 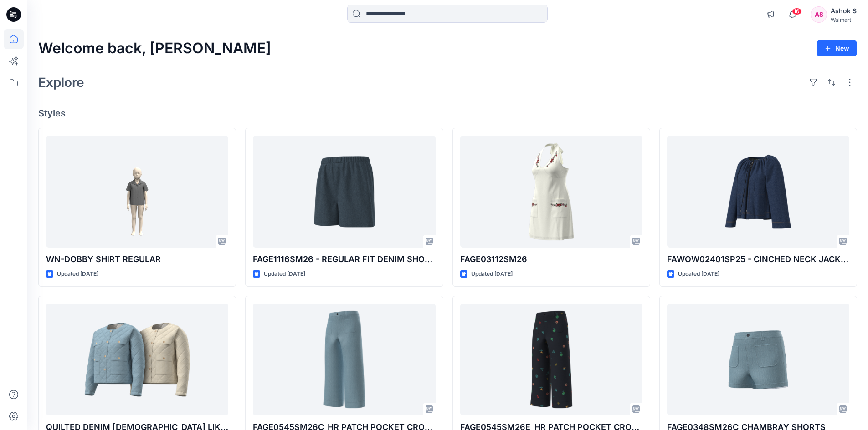 What do you see at coordinates (843, 11) in the screenshot?
I see `div: Ashok S` at bounding box center [843, 11].